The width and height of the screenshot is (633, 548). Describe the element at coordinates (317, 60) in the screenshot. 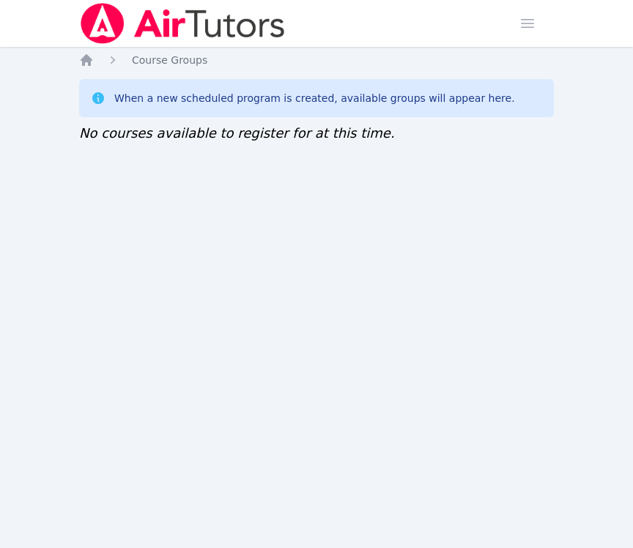

I see `nav: Breadcrumb` at that location.